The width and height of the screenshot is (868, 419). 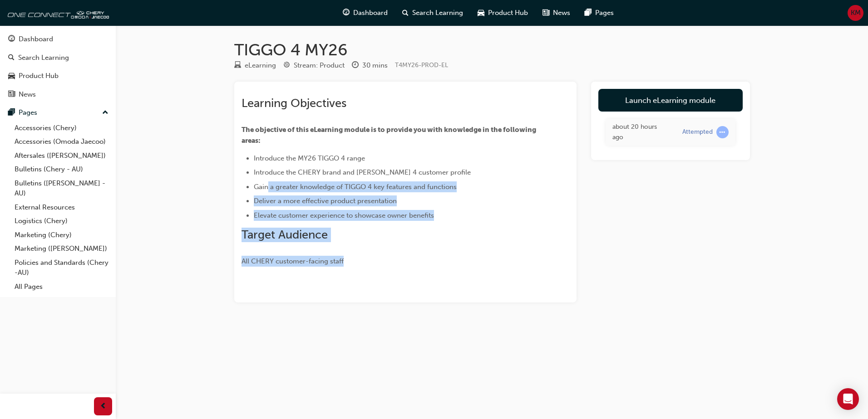 I want to click on a: Accessories (Chery), so click(x=61, y=128).